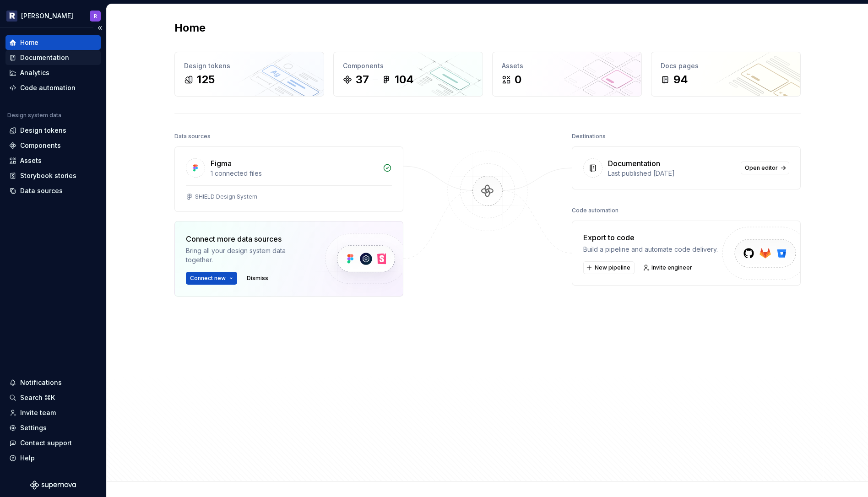 The image size is (868, 497). Describe the element at coordinates (53, 161) in the screenshot. I see `a: Assets` at that location.